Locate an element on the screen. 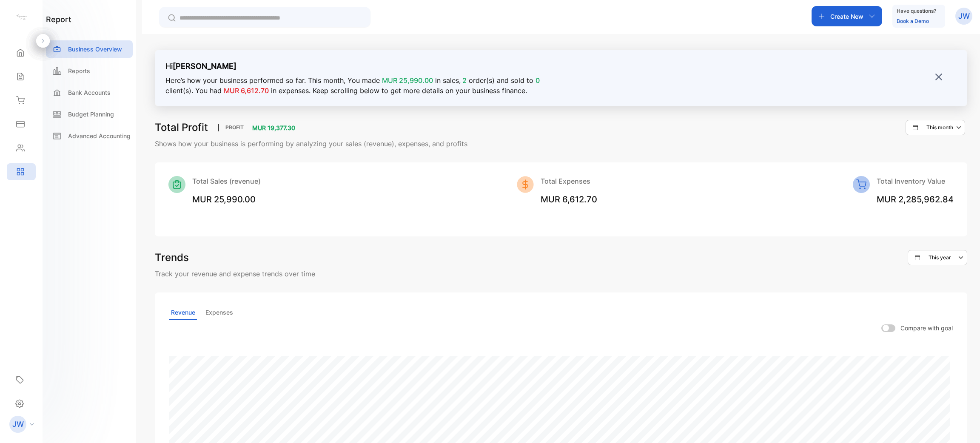 The width and height of the screenshot is (980, 443). button: JW is located at coordinates (964, 16).